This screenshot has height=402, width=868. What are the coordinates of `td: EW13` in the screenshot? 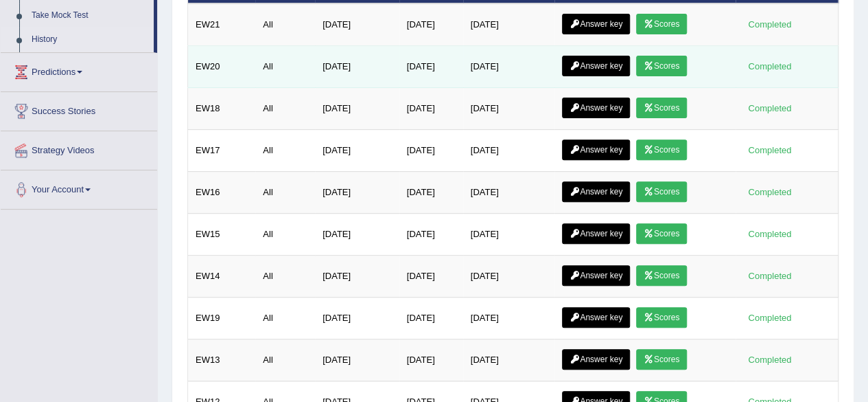 It's located at (221, 359).